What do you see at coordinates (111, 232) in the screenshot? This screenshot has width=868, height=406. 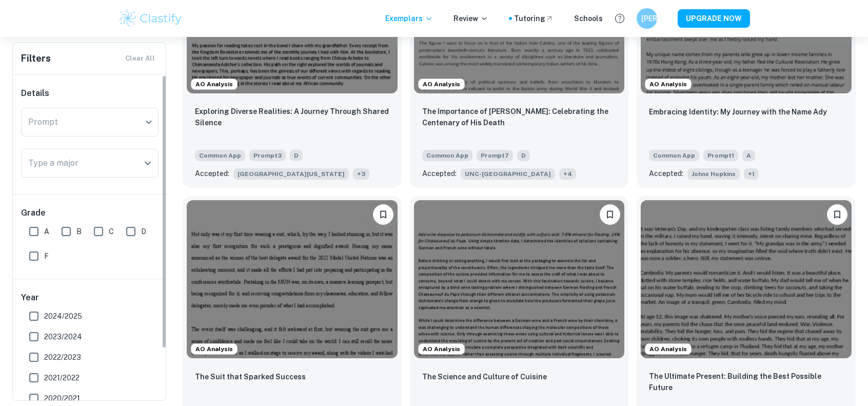 I see `span: C` at bounding box center [111, 232].